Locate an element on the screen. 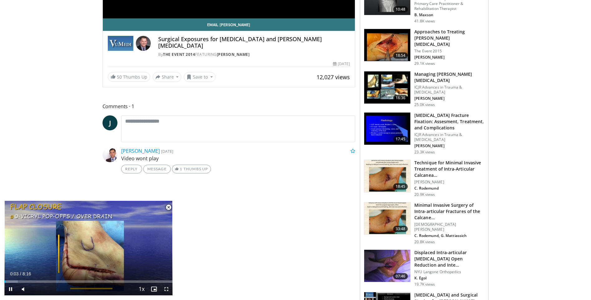 This screenshot has height=300, width=591. p: 19.7K views is located at coordinates (425, 284).